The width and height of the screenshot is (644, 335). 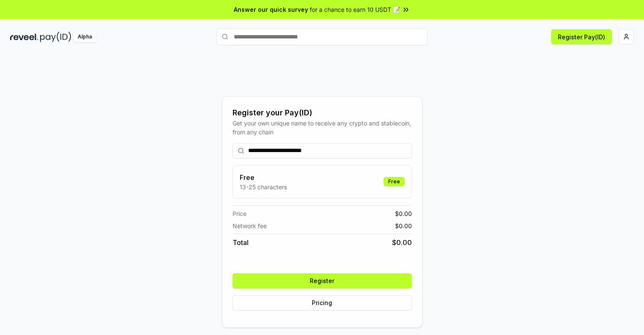 I want to click on span: Answer our quick survey, so click(x=271, y=9).